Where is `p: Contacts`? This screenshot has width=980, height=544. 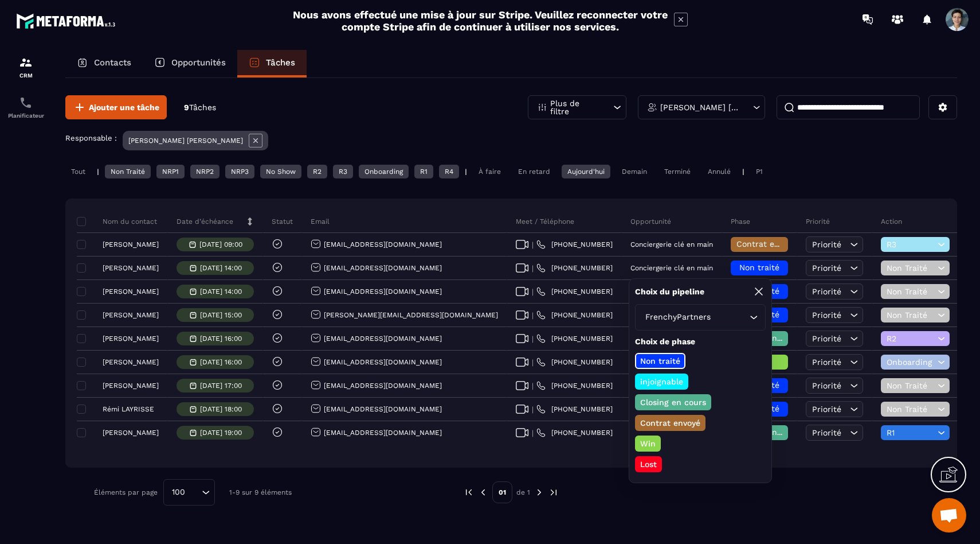 p: Contacts is located at coordinates (112, 63).